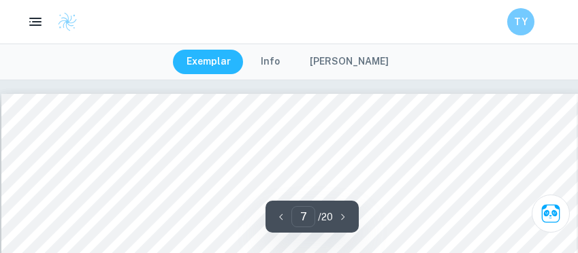 This screenshot has height=253, width=578. Describe the element at coordinates (63, 22) in the screenshot. I see `a: Clastify logo` at that location.